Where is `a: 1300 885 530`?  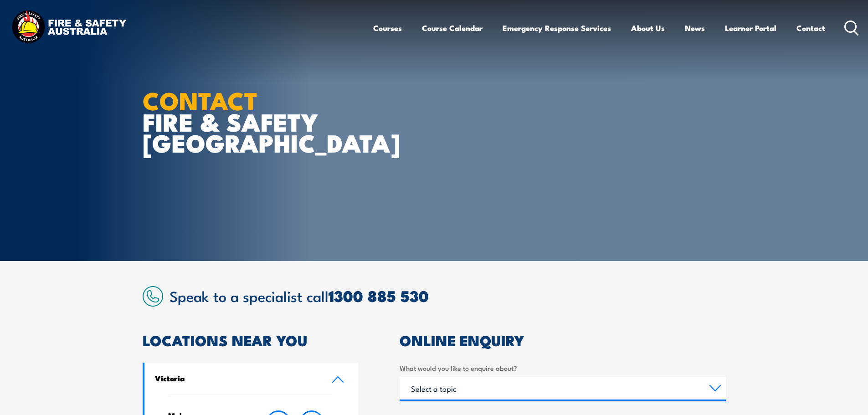
a: 1300 885 530 is located at coordinates (379, 295).